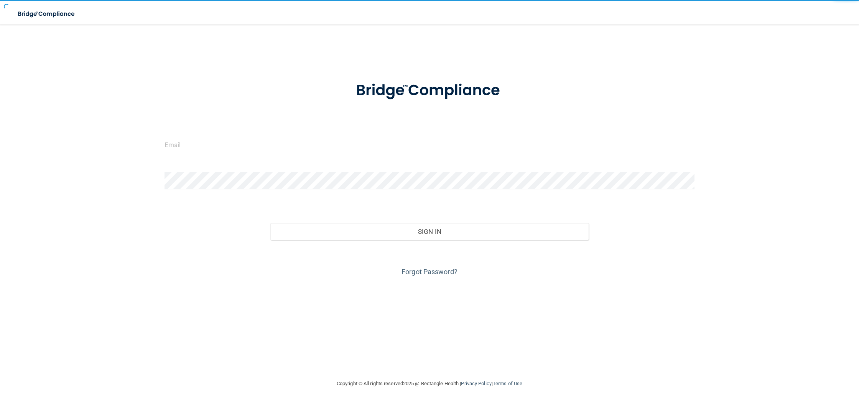 The height and width of the screenshot is (404, 859). Describe the element at coordinates (430, 144) in the screenshot. I see `input: Email` at that location.